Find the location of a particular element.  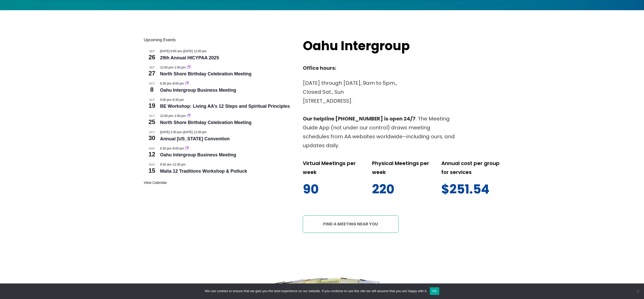

span: No is located at coordinates (638, 291).